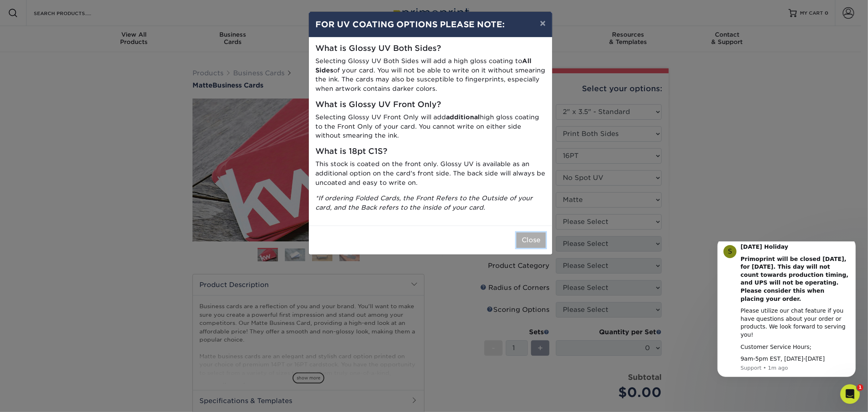 The image size is (868, 412). What do you see at coordinates (531, 240) in the screenshot?
I see `button: Close` at bounding box center [531, 240].